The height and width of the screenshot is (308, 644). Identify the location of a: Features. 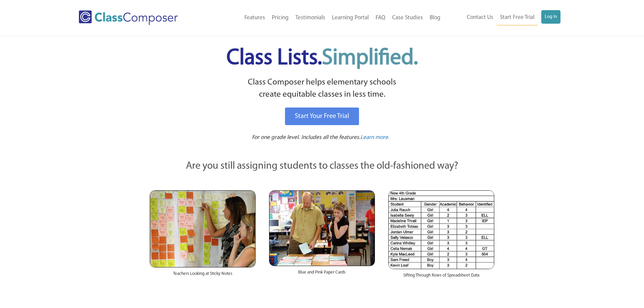
(254, 18).